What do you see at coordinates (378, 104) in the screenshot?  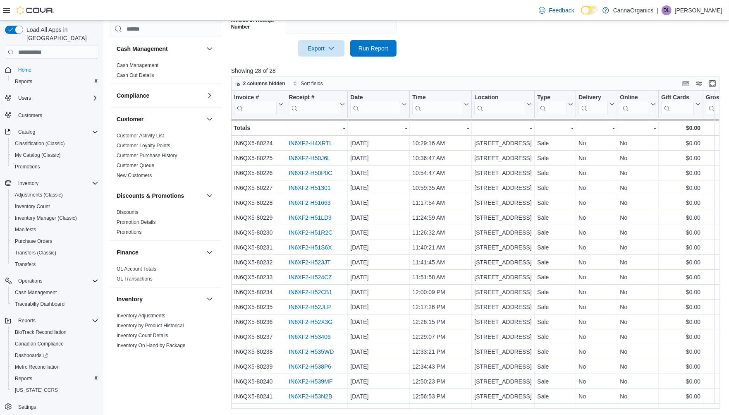 I see `button: Date` at bounding box center [378, 104].